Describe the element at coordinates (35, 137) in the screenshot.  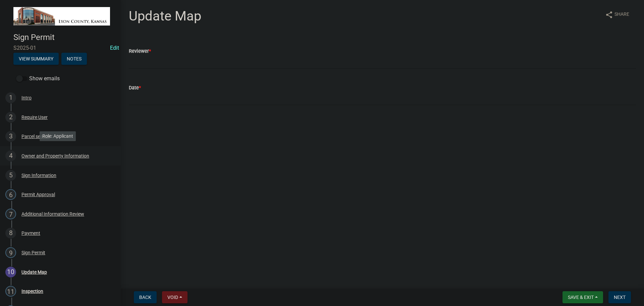
I see `div: Parcel search` at that location.